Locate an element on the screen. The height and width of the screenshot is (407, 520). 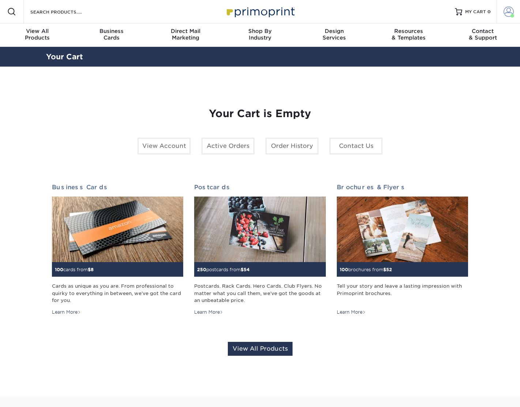
h2: Brochures & Flyers is located at coordinates (402, 187).